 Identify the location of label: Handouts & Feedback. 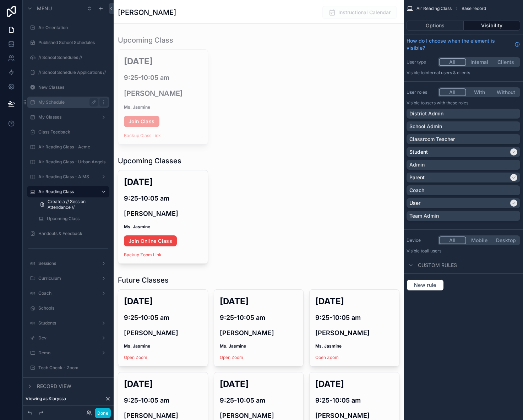
(73, 234).